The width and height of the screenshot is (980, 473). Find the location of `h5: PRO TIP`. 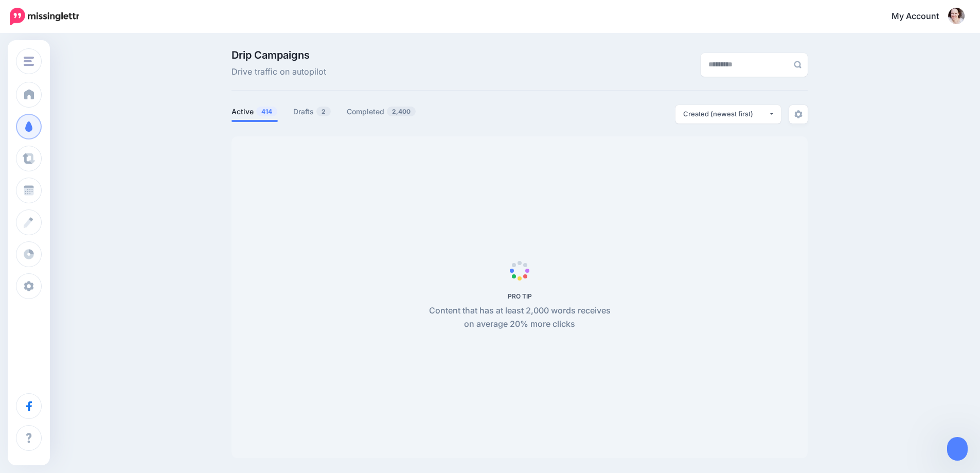

h5: PRO TIP is located at coordinates (519, 296).